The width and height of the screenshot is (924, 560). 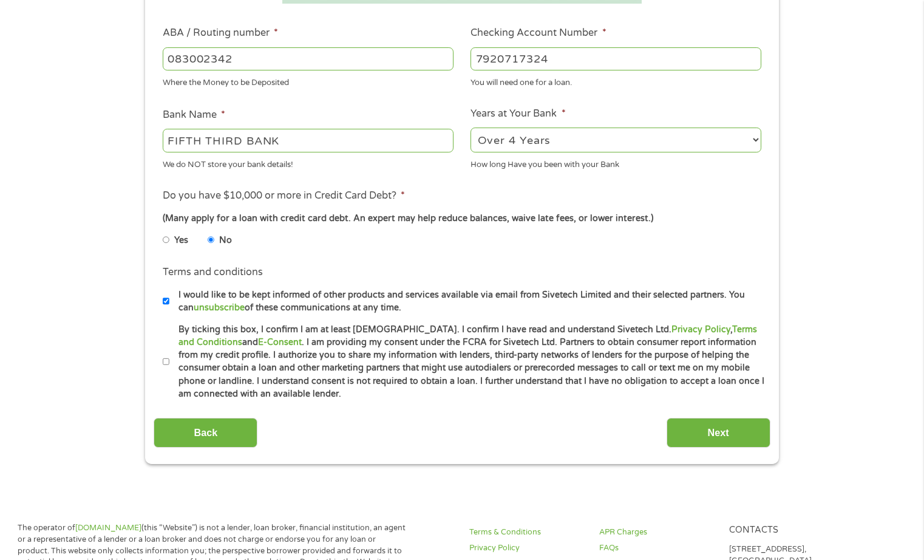 What do you see at coordinates (308, 59) in the screenshot?
I see `input: 263177916` at bounding box center [308, 59].